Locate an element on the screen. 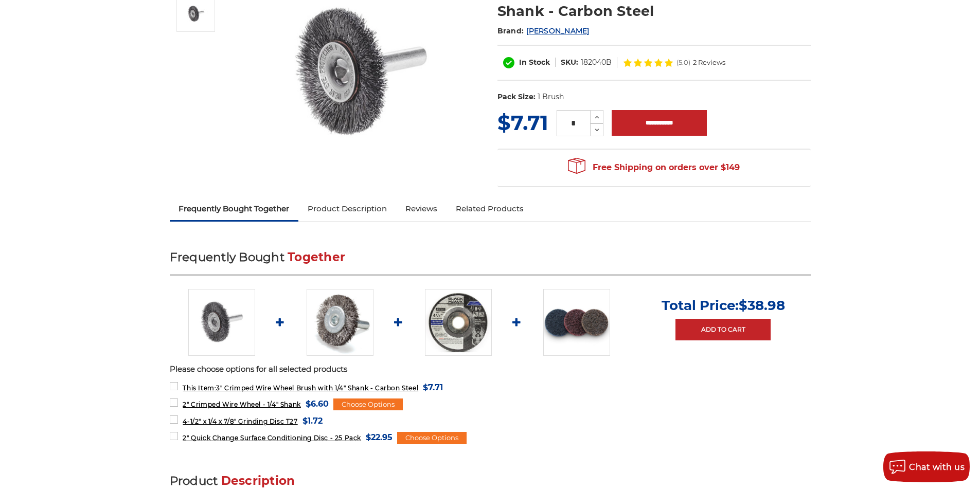 The height and width of the screenshot is (490, 980). span: Product is located at coordinates (194, 481).